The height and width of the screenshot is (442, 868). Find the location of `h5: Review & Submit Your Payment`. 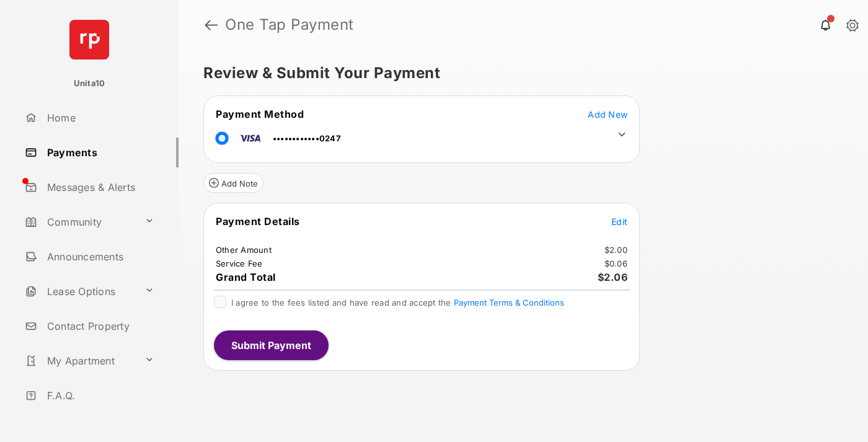

h5: Review & Submit Your Payment is located at coordinates (519, 73).